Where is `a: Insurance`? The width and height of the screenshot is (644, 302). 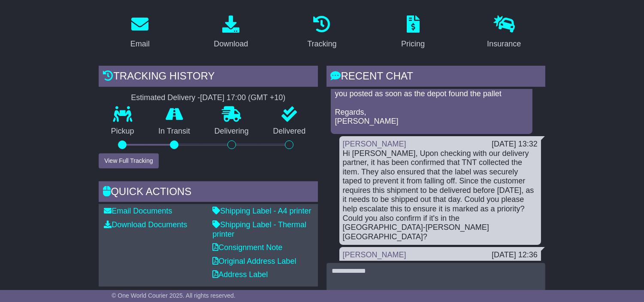
a: Insurance is located at coordinates (504, 33).